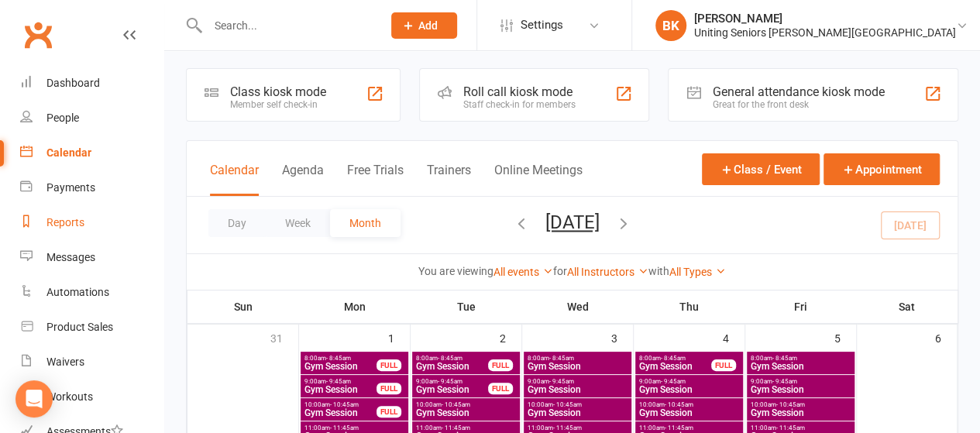  Describe the element at coordinates (243, 307) in the screenshot. I see `th: Sun` at that location.